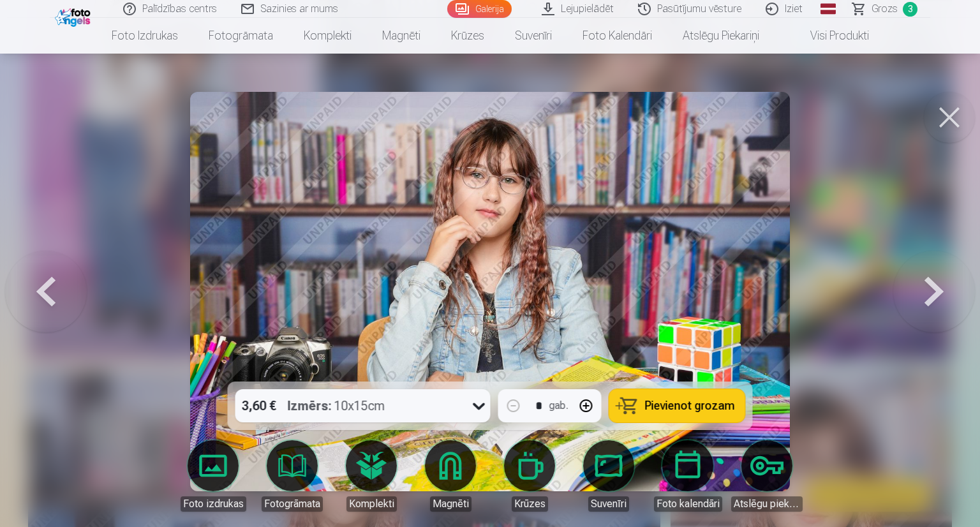 This screenshot has height=527, width=980. Describe the element at coordinates (309, 406) in the screenshot. I see `strong: Izmērs :` at that location.